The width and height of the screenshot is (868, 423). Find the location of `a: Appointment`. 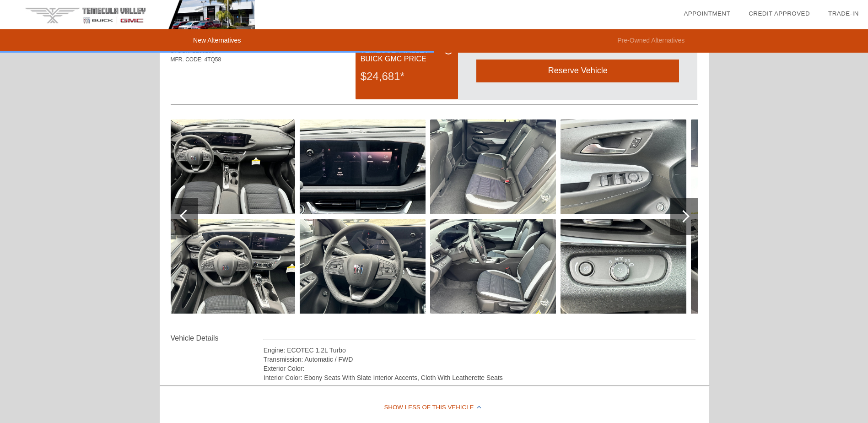

a: Appointment is located at coordinates (707, 13).